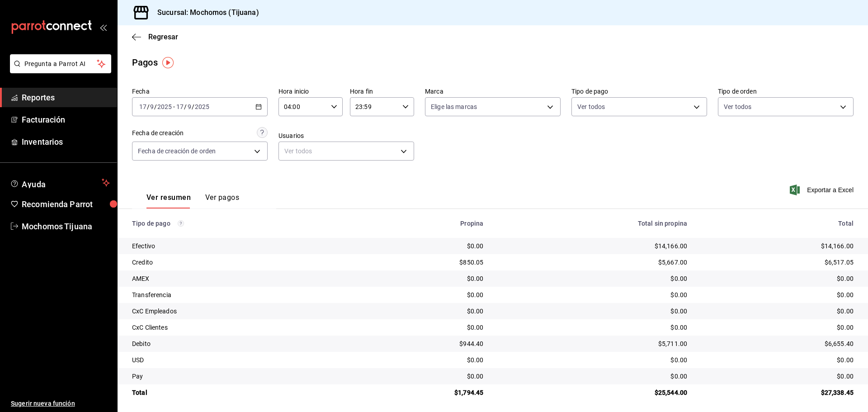 This screenshot has width=868, height=412. What do you see at coordinates (145, 62) in the screenshot?
I see `div: Pagos` at bounding box center [145, 62].